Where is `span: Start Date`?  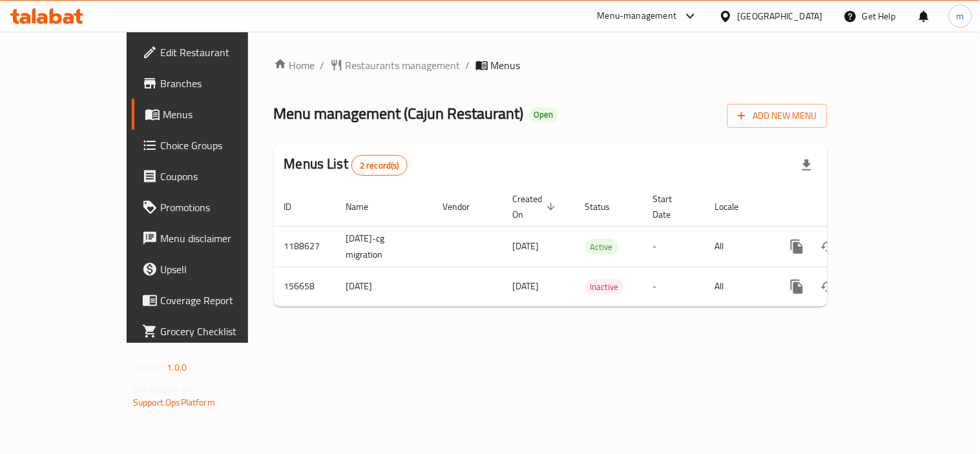
span: Start Date is located at coordinates (671, 207).